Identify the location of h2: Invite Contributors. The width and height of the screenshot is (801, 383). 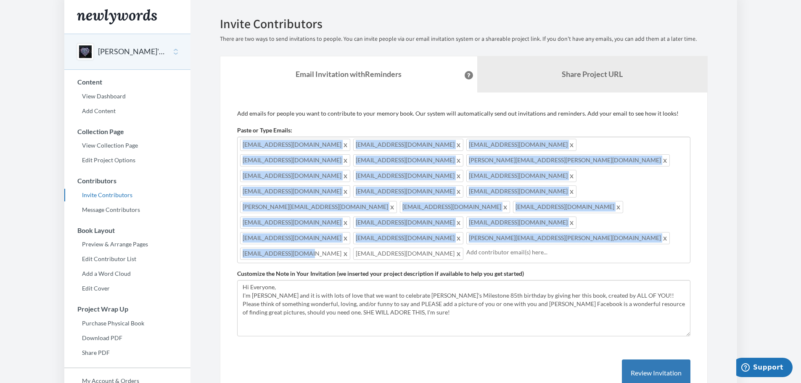
(464, 24).